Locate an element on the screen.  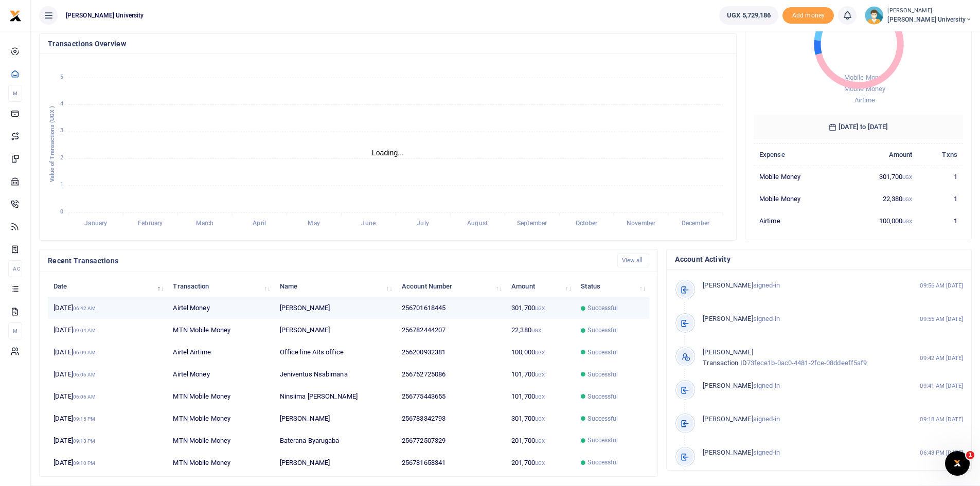
span: Add money is located at coordinates (808, 16).